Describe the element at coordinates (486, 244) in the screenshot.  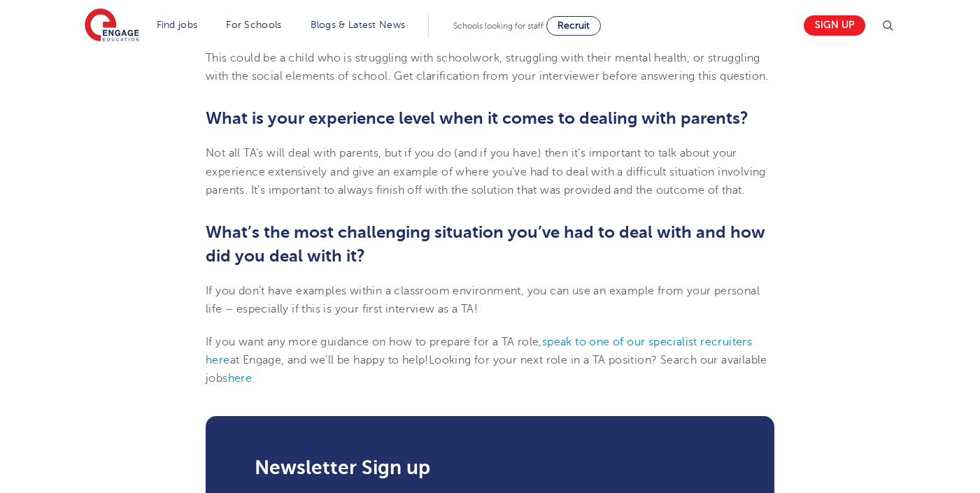
I see `b: What’s the most challenging situation you’ve had to deal with and how did you deal with it?` at that location.